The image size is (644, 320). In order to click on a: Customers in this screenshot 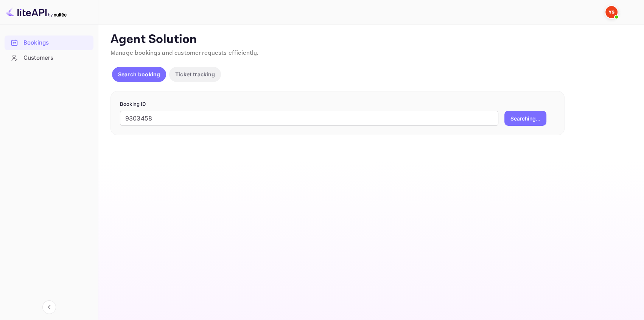, I will do `click(49, 57)`.